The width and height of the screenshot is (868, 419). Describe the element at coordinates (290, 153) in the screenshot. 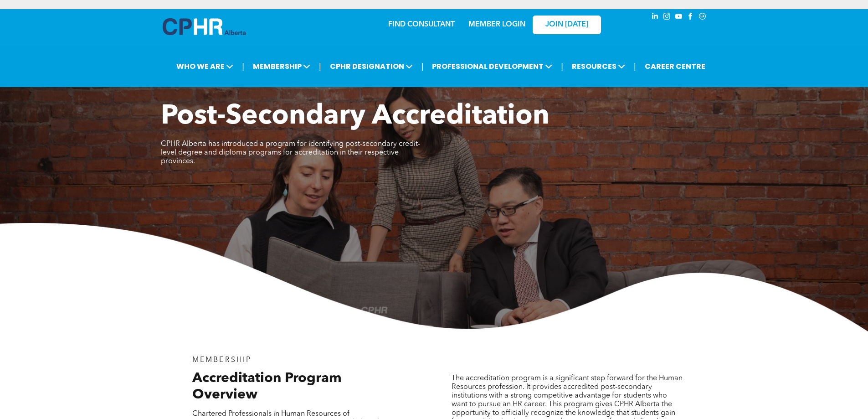

I see `span: CPHR Alberta has introduced a program for identifying post-secondary credit-level degree and dipl...` at that location.